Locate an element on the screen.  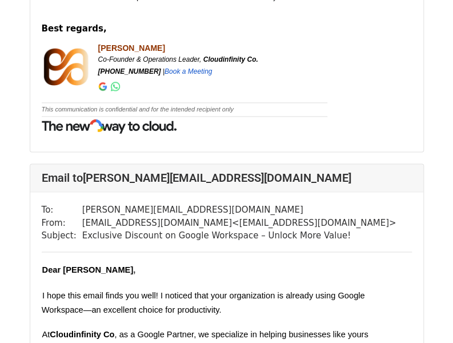
span: I hope this email finds you well! I noticed that your organization is already using Google Worksp... is located at coordinates (204, 302).